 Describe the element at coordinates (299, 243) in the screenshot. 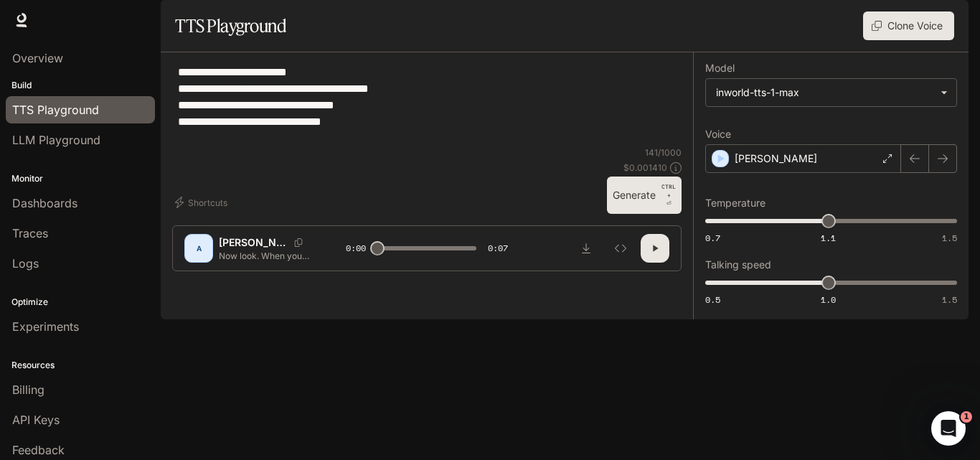

I see `button: Copy Voice ID` at that location.